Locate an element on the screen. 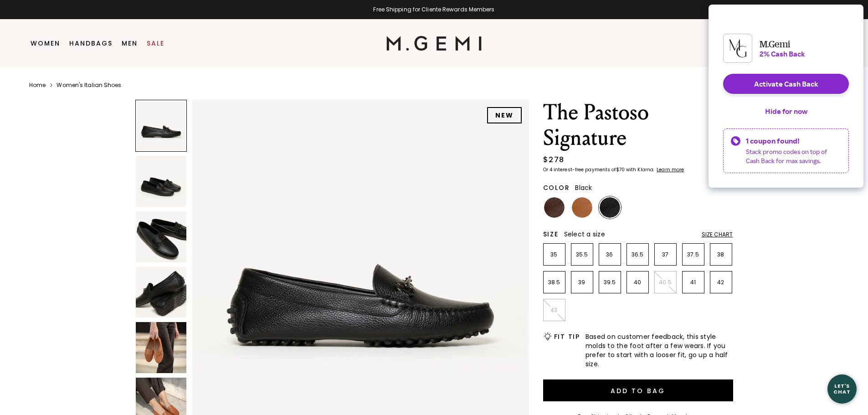 Image resolution: width=868 pixels, height=415 pixels. img: Chocolate is located at coordinates (554, 207).